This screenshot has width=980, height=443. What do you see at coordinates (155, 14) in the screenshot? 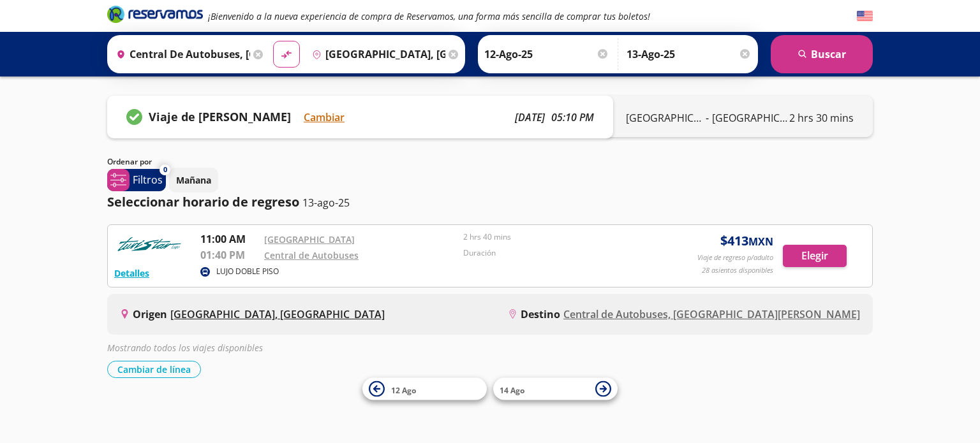
I see `i: Brand Logo` at bounding box center [155, 14].